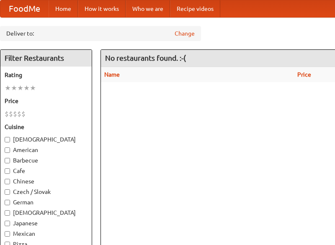  I want to click on label: American, so click(46, 150).